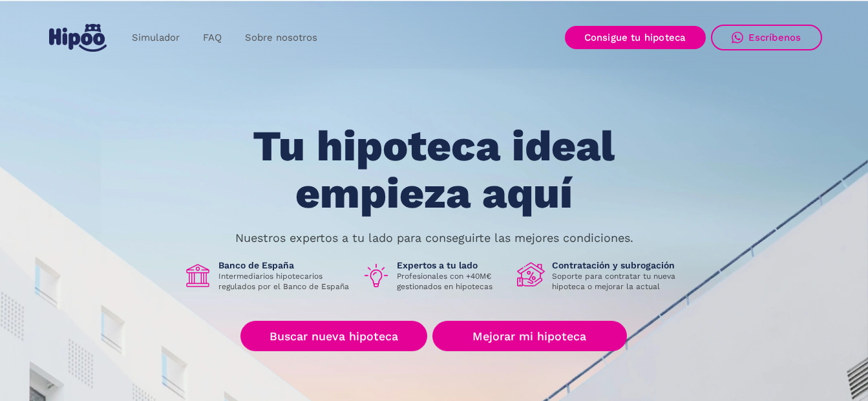  I want to click on a: Consigue tu hipoteca, so click(635, 38).